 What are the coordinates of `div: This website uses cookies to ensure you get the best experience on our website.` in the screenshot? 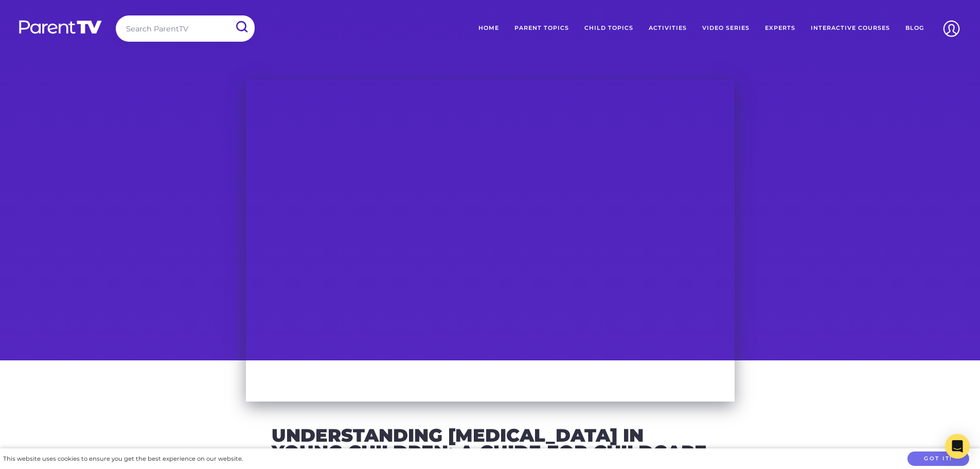 It's located at (123, 459).